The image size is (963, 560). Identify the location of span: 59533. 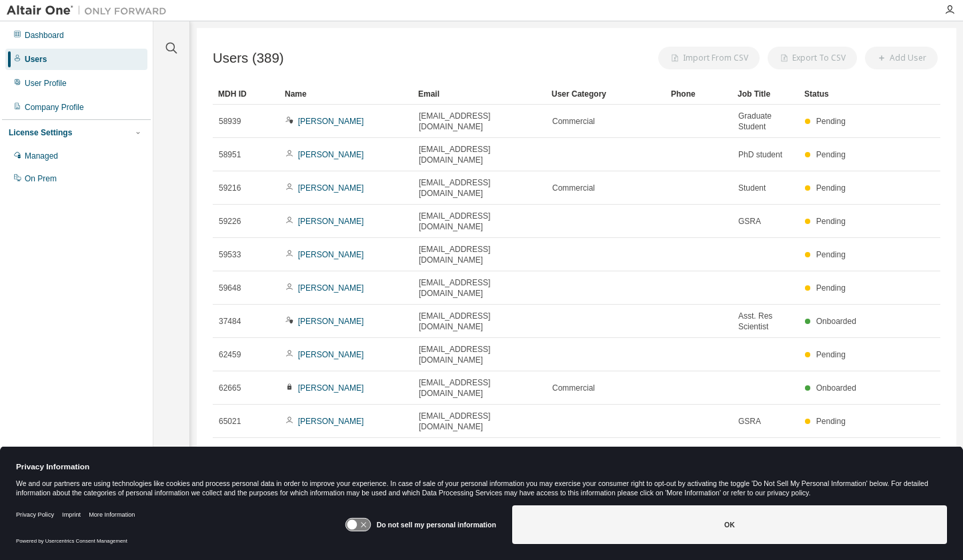
(230, 255).